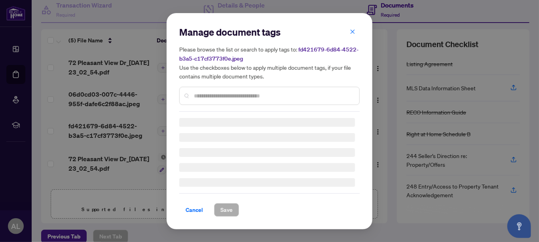 The width and height of the screenshot is (539, 242). I want to click on button: Save, so click(226, 210).